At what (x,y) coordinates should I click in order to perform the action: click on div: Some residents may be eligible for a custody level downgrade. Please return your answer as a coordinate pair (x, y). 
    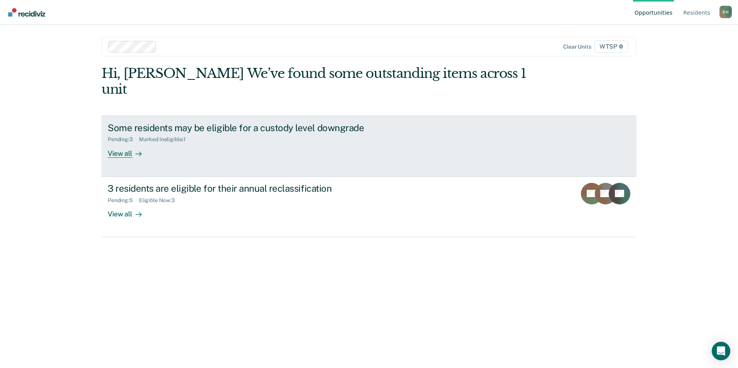
    Looking at the image, I should click on (243, 128).